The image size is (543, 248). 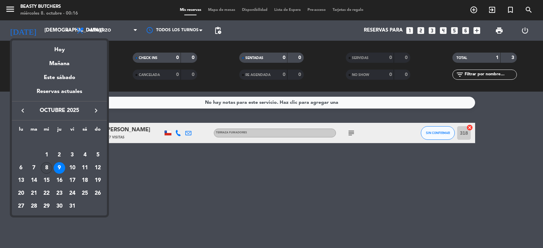 What do you see at coordinates (47, 206) in the screenshot?
I see `div: 29` at bounding box center [47, 206].